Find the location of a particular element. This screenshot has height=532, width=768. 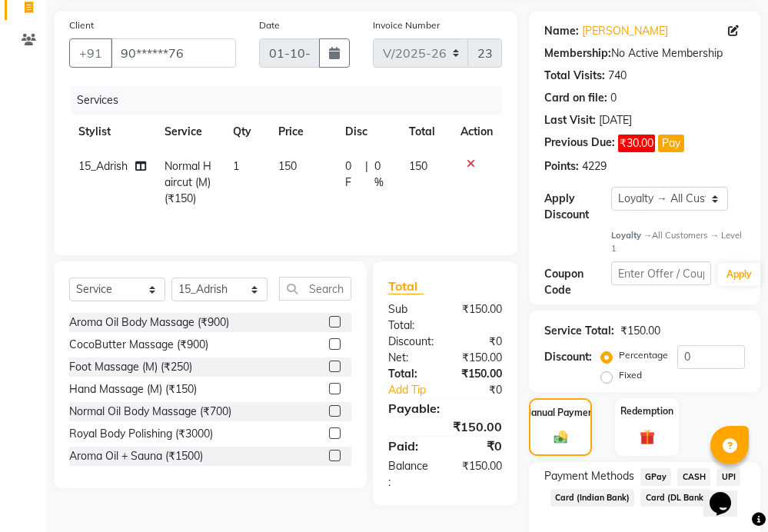

th: Action is located at coordinates (477, 132).